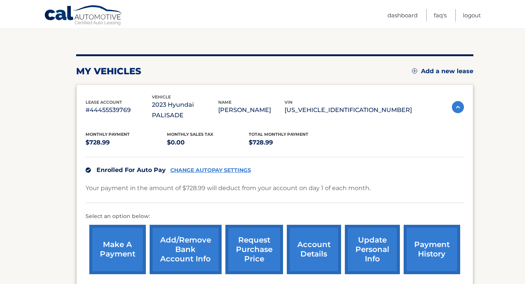  Describe the element at coordinates (289, 102) in the screenshot. I see `span: vin` at that location.